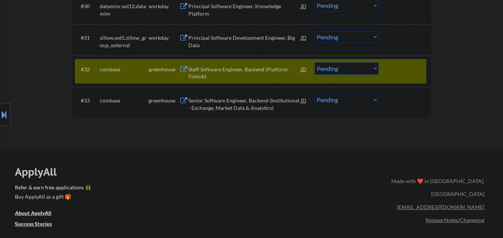  Describe the element at coordinates (124, 41) in the screenshot. I see `div: zillow.wd5.zillow_group_external` at that location.